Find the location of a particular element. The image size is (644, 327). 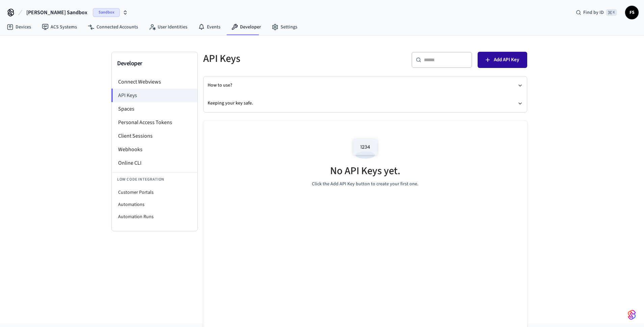

li: Online CLI is located at coordinates (155, 163).